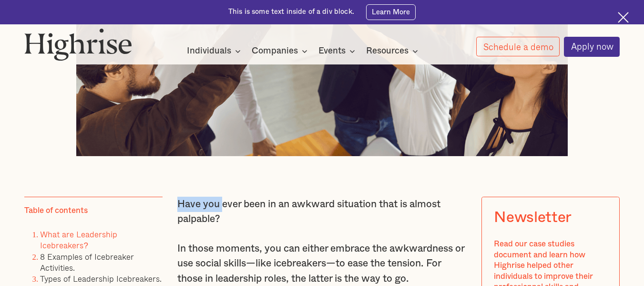  I want to click on a: Learn More, so click(391, 12).